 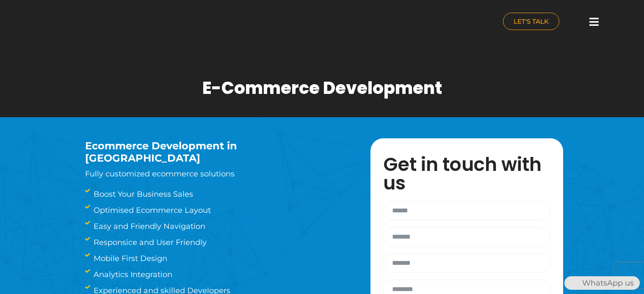 I want to click on img: nuance-qatar_logo, so click(x=57, y=22).